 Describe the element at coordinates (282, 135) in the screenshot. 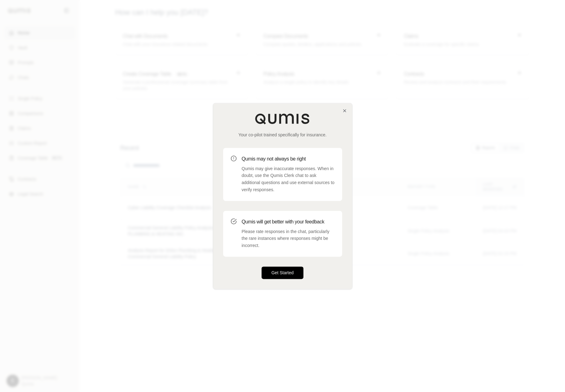

I see `p: Your co-pilot trained specifically for insurance.` at that location.